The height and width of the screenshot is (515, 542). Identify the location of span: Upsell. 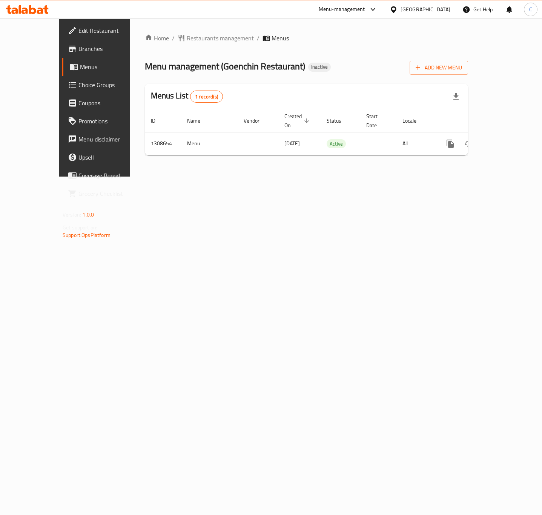
(111, 157).